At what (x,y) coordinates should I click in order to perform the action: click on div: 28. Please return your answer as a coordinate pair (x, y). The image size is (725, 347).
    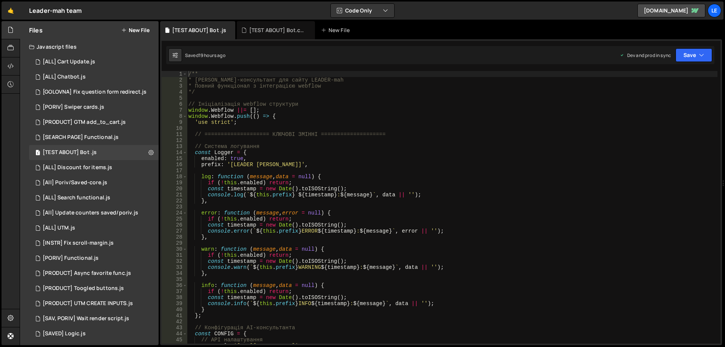
    Looking at the image, I should click on (175, 237).